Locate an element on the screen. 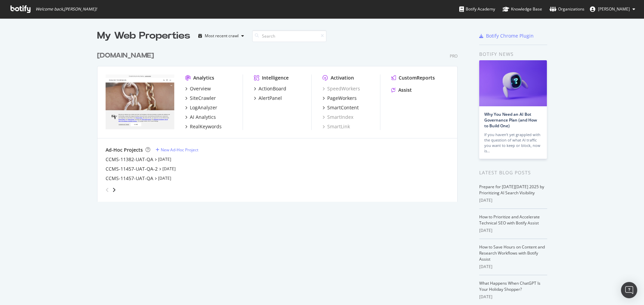  div: Organizations is located at coordinates (567, 9).